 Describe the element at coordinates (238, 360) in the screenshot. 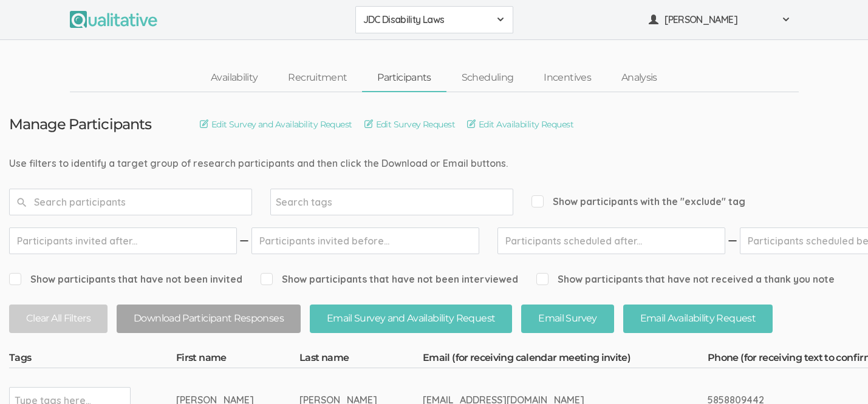

I see `th: First name` at that location.